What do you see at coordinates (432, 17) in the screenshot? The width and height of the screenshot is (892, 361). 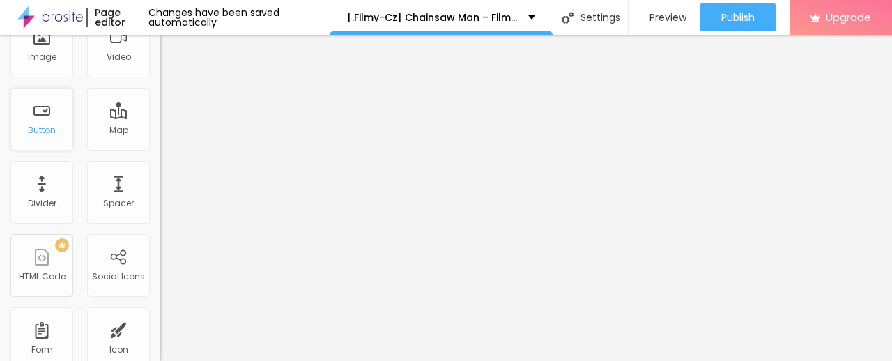 I see `p: [.Filmy-Cz] Chainsaw Man – Film: Reze Arc | CELÝ FILM 2025 ONLINE ZDARMA SK/CZ DABING I TITULKY` at bounding box center [432, 17].